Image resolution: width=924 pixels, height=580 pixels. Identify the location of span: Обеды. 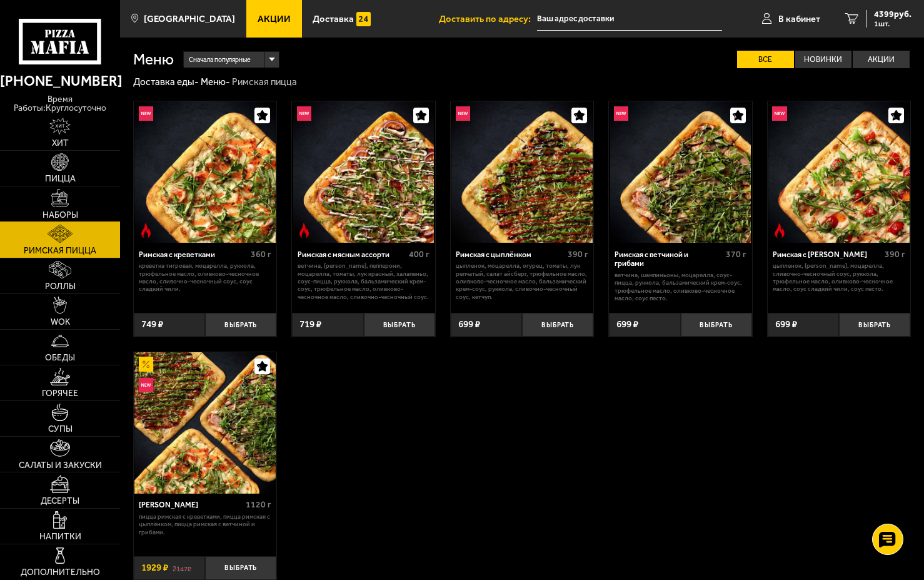
(60, 358).